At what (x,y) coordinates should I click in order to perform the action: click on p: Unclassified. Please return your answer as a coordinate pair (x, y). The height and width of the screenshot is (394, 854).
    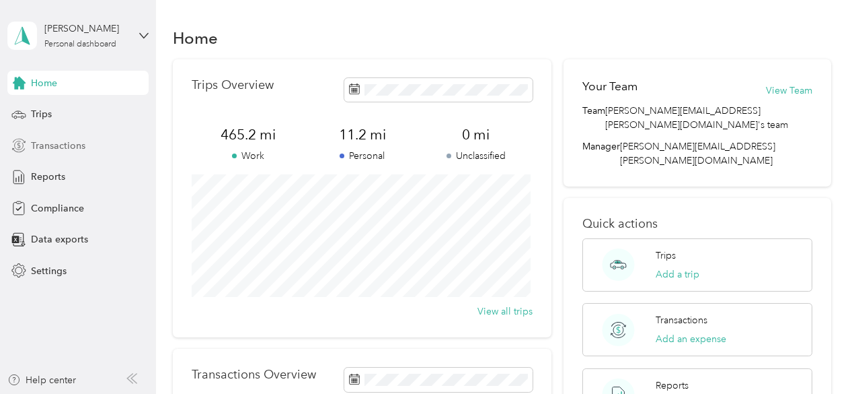
    Looking at the image, I should click on (476, 155).